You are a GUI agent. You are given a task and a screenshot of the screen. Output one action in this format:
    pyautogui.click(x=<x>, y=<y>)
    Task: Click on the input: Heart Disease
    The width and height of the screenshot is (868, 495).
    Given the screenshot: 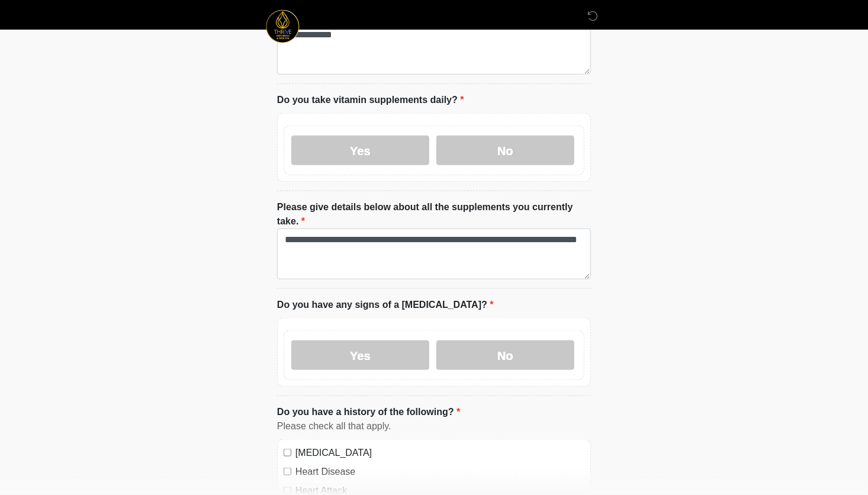 What is the action you would take?
    pyautogui.click(x=287, y=471)
    